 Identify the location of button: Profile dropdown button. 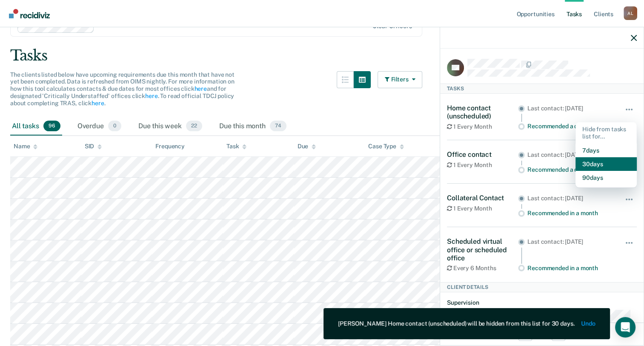
(630, 13).